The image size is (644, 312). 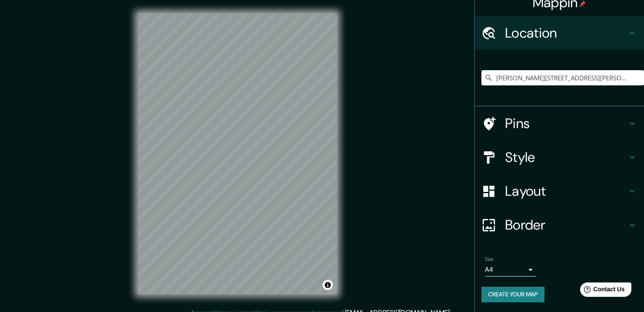 What do you see at coordinates (513, 295) in the screenshot?
I see `button: Create your map` at bounding box center [513, 295].